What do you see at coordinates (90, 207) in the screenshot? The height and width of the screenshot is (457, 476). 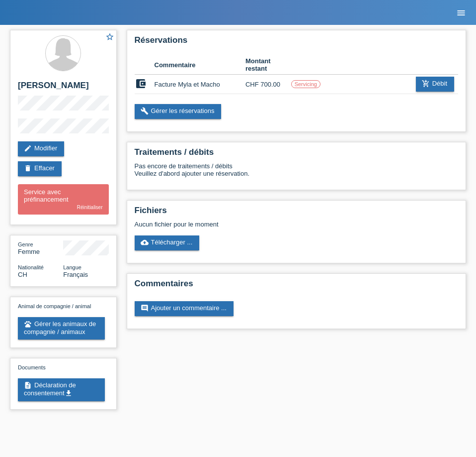 I see `a: Réinitialiser` at bounding box center [90, 207].